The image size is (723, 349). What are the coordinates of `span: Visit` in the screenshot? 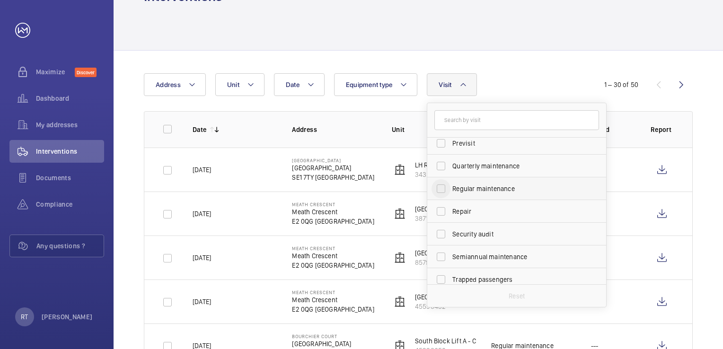 It's located at (445, 85).